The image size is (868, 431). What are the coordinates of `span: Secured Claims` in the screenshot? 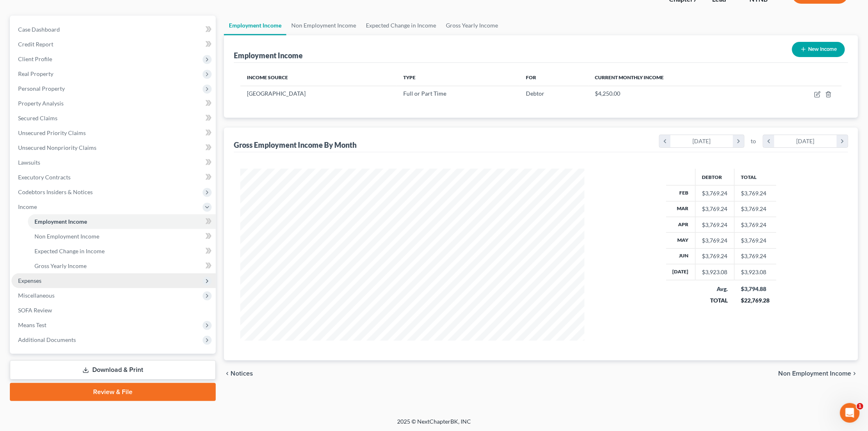 It's located at (38, 118).